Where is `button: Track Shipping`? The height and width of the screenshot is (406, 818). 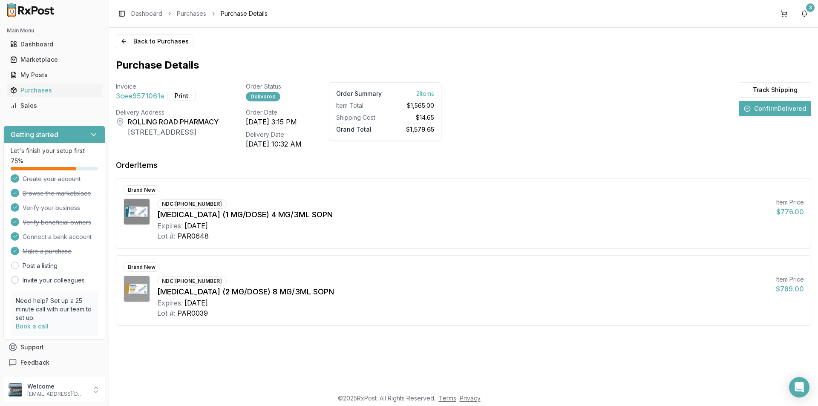
button: Track Shipping is located at coordinates (775, 90).